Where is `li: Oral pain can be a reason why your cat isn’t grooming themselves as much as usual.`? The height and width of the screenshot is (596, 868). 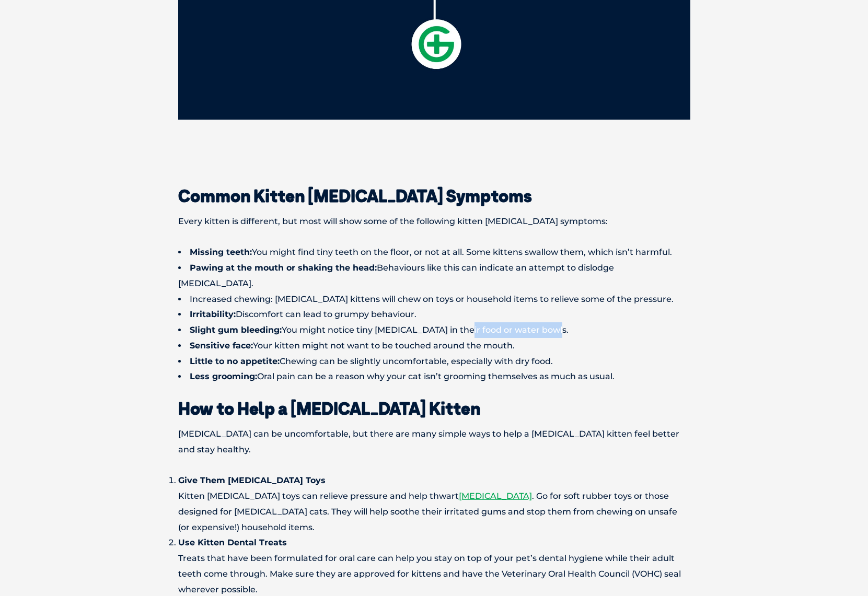 li: Oral pain can be a reason why your cat isn’t grooming themselves as much as usual. is located at coordinates (434, 377).